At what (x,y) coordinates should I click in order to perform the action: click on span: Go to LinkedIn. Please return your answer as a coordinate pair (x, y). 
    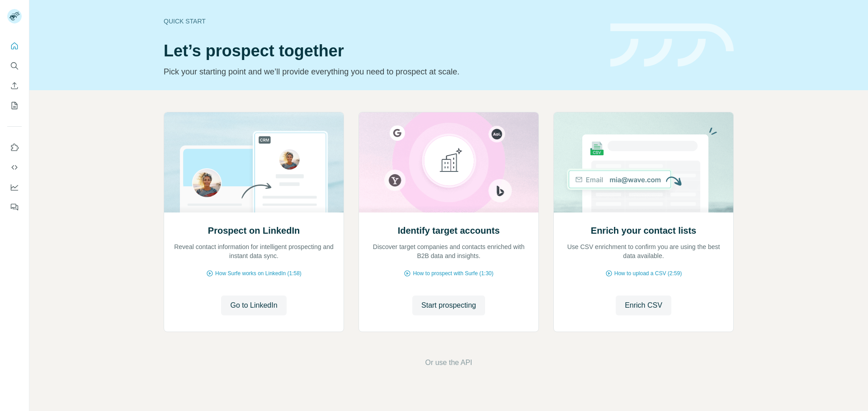
    Looking at the image, I should click on (253, 306).